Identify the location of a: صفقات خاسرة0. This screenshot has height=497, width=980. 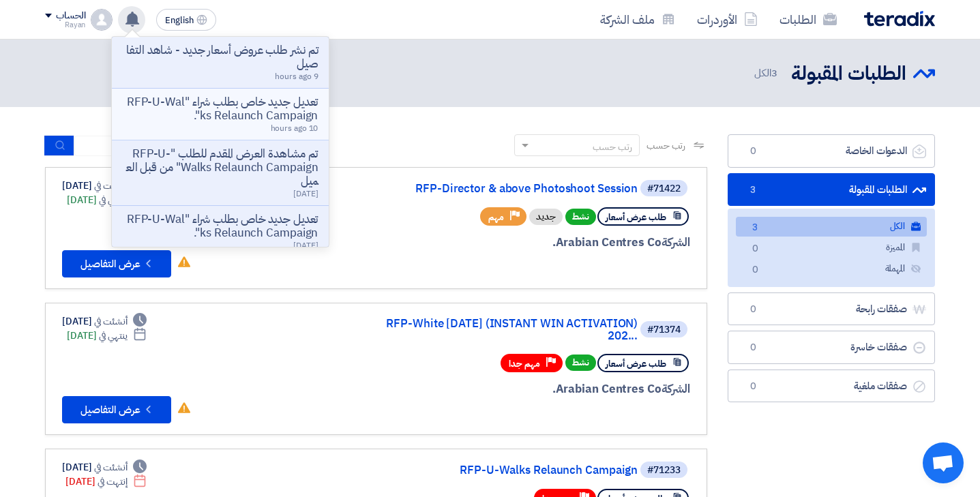
(831, 347).